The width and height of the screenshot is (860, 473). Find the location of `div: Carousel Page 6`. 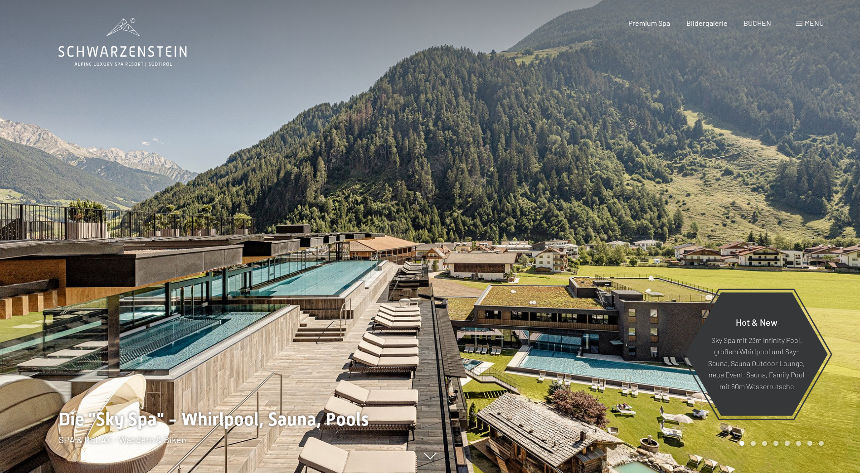

div: Carousel Page 6 is located at coordinates (799, 443).